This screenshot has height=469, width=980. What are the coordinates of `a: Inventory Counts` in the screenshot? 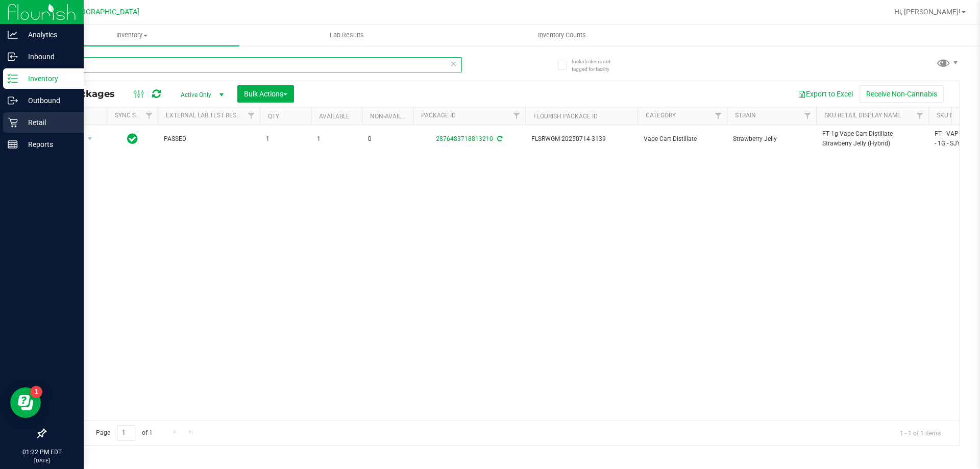 It's located at (561, 35).